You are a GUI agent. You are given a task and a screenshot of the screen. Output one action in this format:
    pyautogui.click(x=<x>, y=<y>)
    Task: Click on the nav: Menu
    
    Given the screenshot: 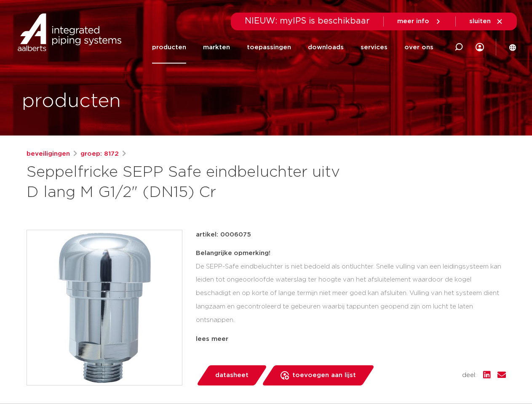 What is the action you would take?
    pyautogui.click(x=293, y=47)
    